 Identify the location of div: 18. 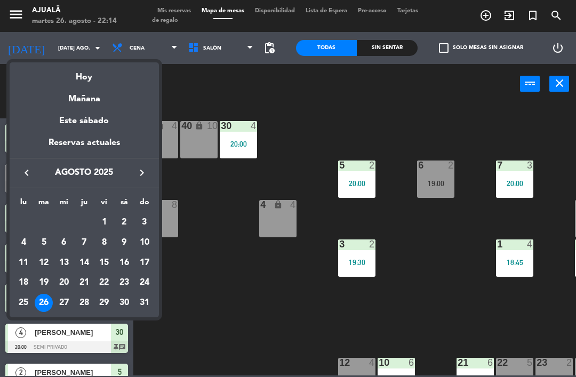
(23, 283).